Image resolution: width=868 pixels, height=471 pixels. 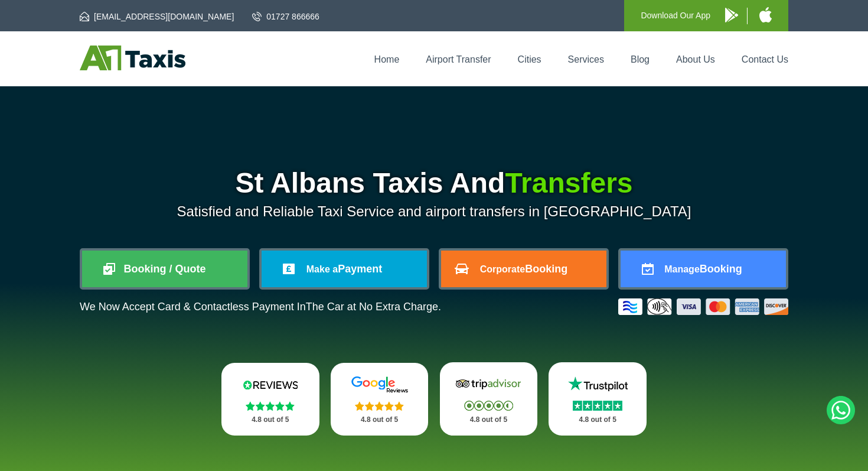 What do you see at coordinates (703, 269) in the screenshot?
I see `a: ManageBooking` at bounding box center [703, 269].